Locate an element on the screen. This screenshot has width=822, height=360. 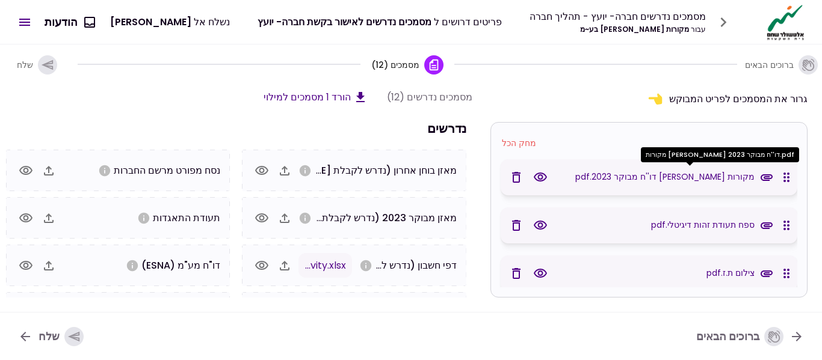
div: מסמכים נדרשים (12) is located at coordinates (430, 97).